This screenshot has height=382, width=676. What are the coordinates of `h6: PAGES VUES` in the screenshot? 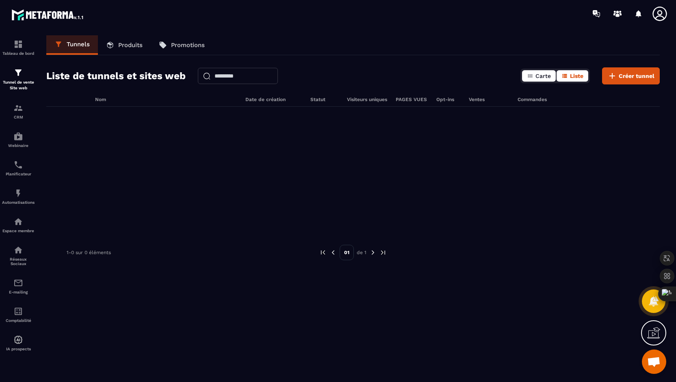 It's located at (412, 100).